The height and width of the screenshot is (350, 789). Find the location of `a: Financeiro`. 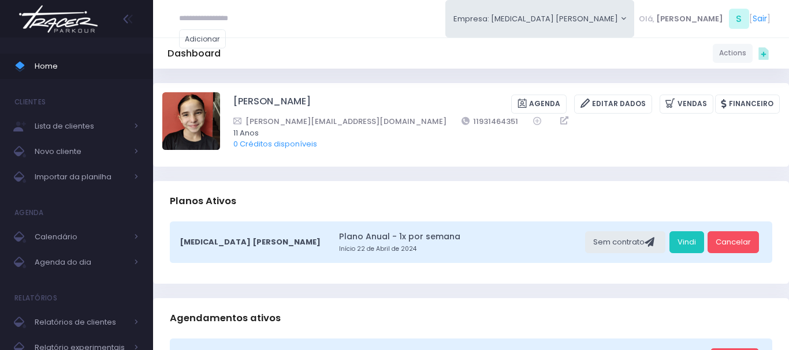

a: Financeiro is located at coordinates (747, 104).